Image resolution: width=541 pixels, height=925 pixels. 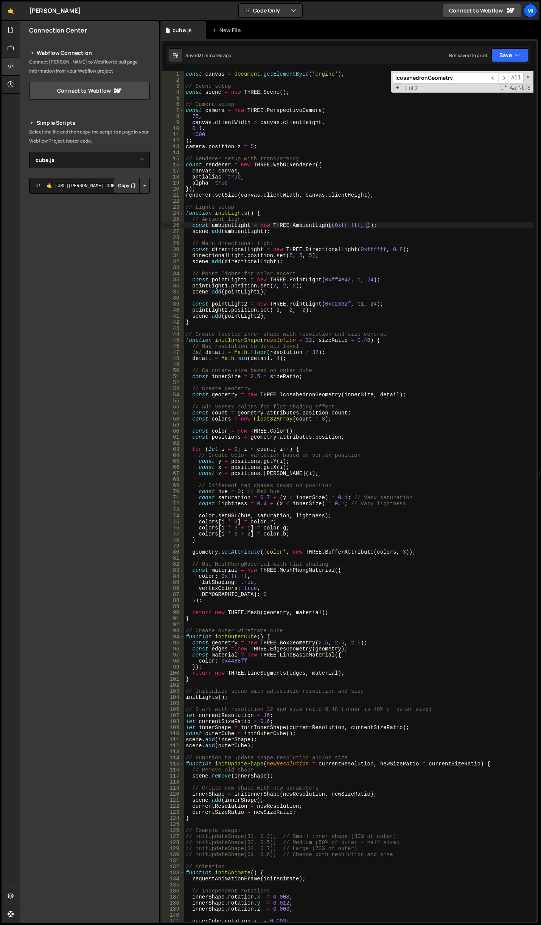 I want to click on div: 56, so click(x=173, y=407).